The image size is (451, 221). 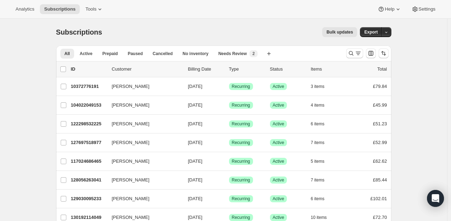 I want to click on button: 5 items, so click(x=322, y=161).